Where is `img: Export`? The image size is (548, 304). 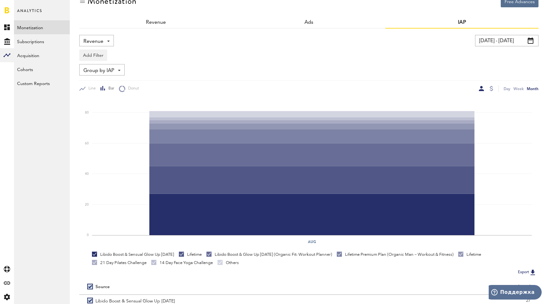 img: Export is located at coordinates (532, 272).